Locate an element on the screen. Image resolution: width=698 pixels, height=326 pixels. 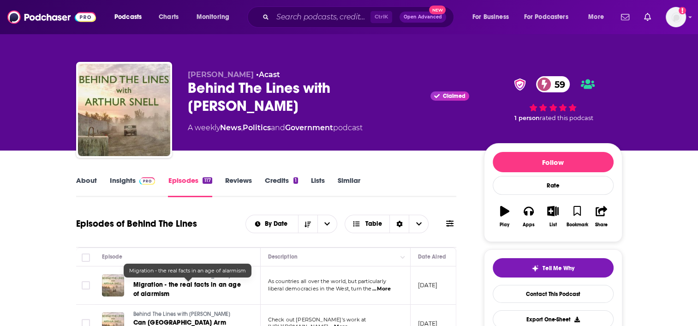
span: 59 is located at coordinates (557, 84).